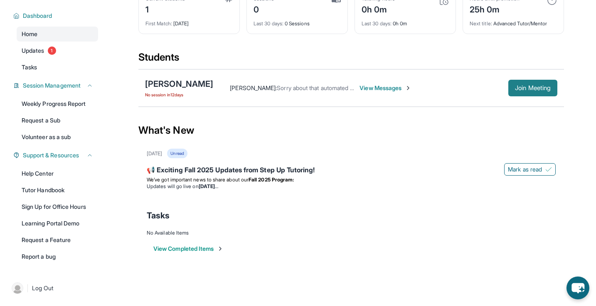  Describe the element at coordinates (297, 21) in the screenshot. I see `div: 0 Sessions` at that location.